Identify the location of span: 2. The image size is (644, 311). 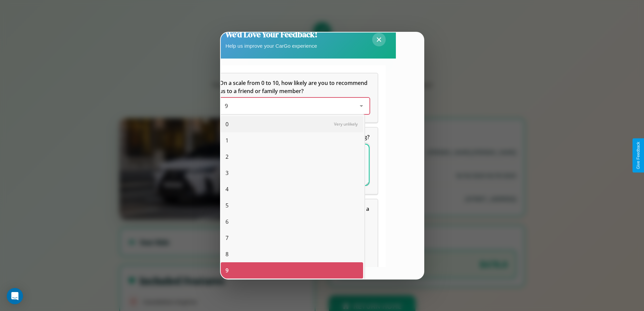
(227, 157).